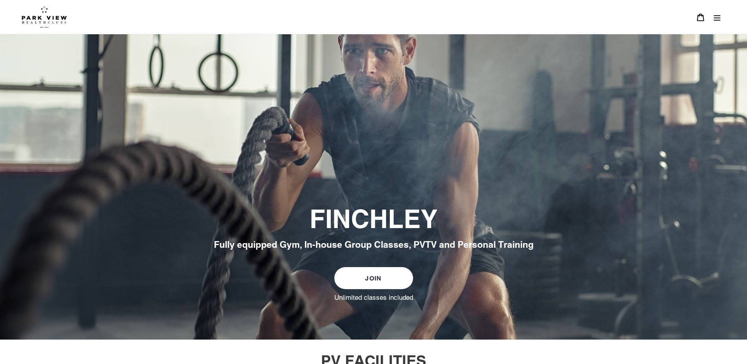 Image resolution: width=747 pixels, height=364 pixels. I want to click on span: Fully equipped Gym, In-house Group Classes, PVTV and Personal Training, so click(374, 244).